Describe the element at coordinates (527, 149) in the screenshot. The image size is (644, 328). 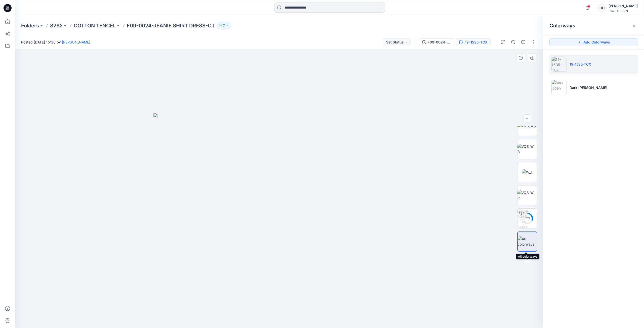
I see `img: VQS_W_B` at that location.